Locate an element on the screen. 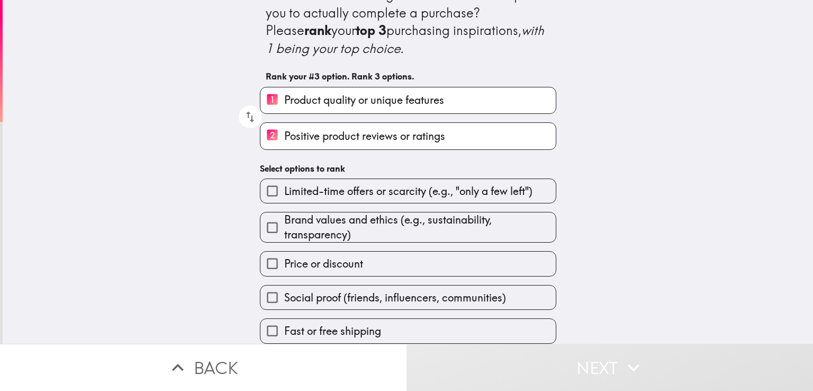 Image resolution: width=813 pixels, height=391 pixels. b: top 3 is located at coordinates (371, 30).